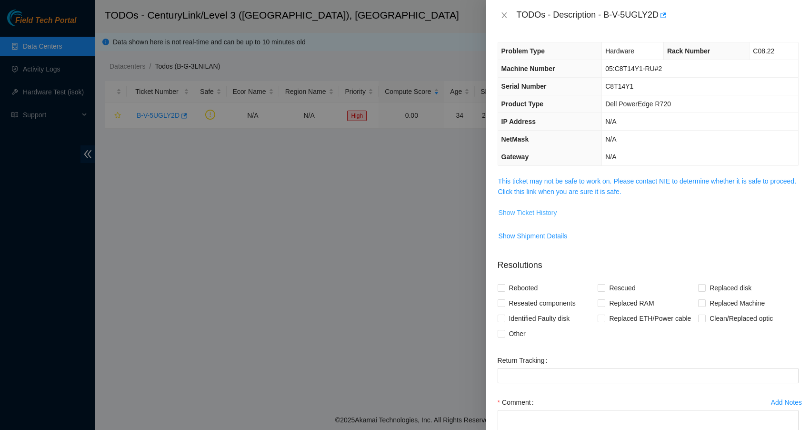 Image resolution: width=810 pixels, height=430 pixels. Describe the element at coordinates (523, 104) in the screenshot. I see `span: Product Type` at that location.